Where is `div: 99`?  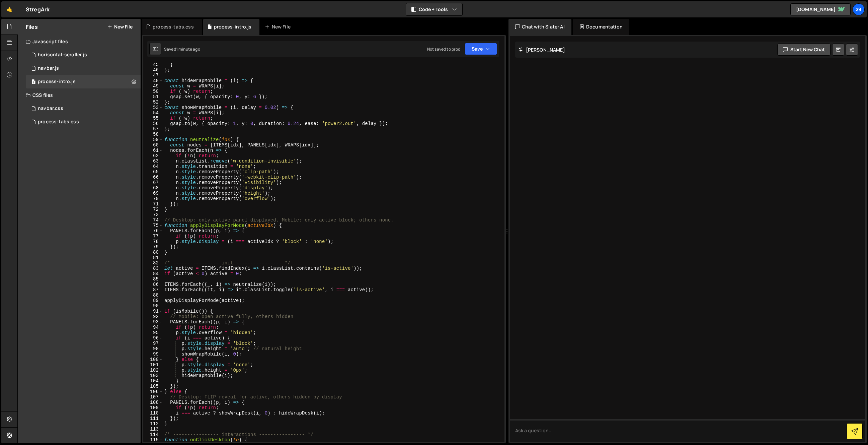 div: 99 is located at coordinates (153, 354).